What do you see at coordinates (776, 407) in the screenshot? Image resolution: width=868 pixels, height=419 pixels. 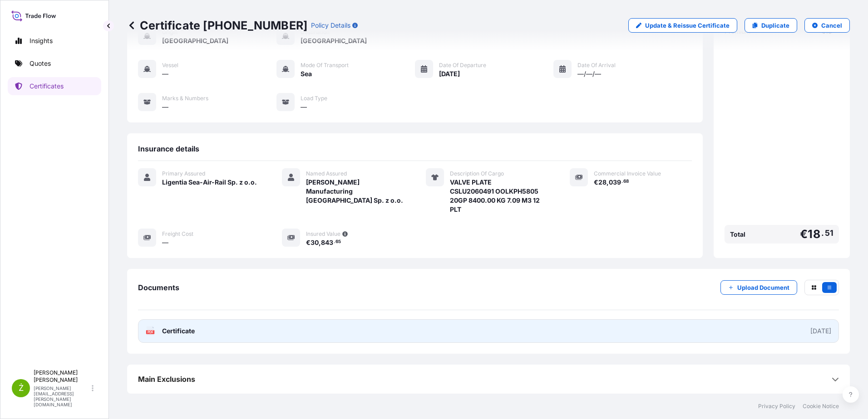 I see `p: Privacy Policy` at bounding box center [776, 407].